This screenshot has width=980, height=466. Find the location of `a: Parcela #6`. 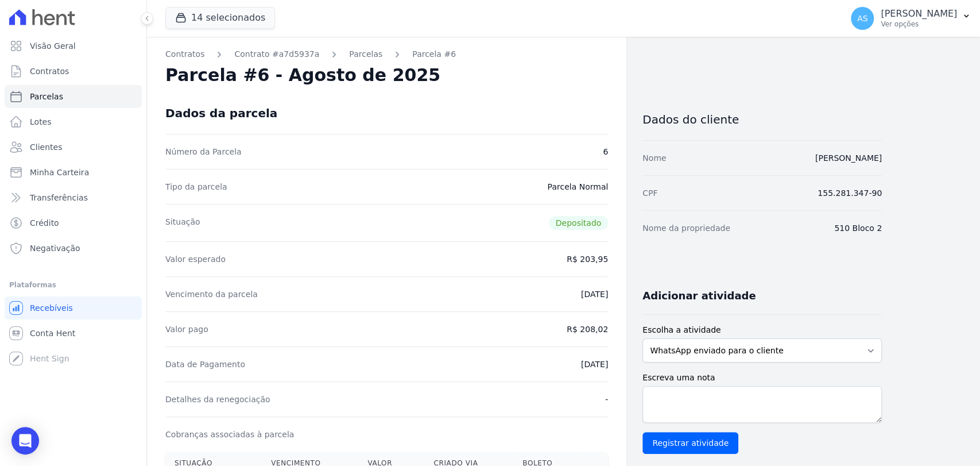

a: Parcela #6 is located at coordinates (434, 54).